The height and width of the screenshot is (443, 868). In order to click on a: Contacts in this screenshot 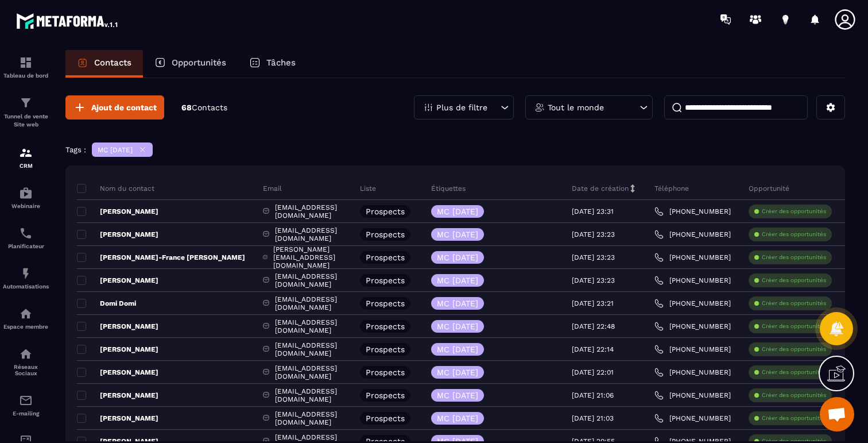, I will do `click(104, 64)`.